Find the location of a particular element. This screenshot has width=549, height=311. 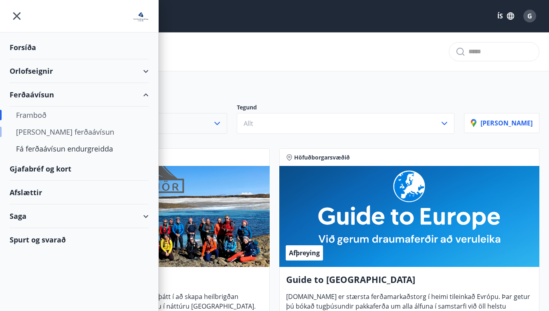

button: ÍS is located at coordinates (506, 16).